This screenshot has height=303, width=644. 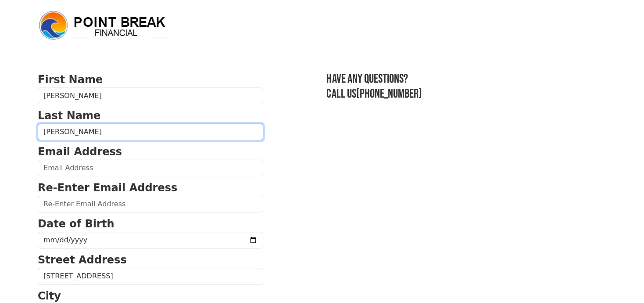 I want to click on img: logo.png, so click(x=104, y=26).